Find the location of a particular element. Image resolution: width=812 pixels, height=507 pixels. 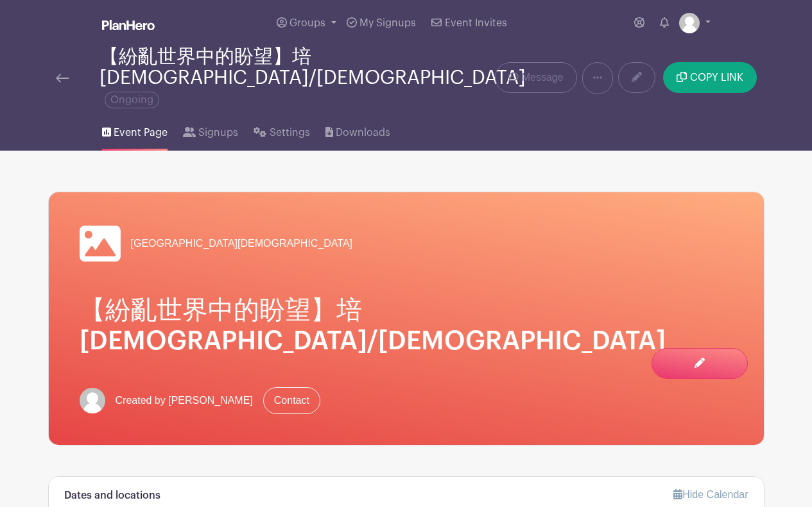

span: Event Page is located at coordinates (140, 133).